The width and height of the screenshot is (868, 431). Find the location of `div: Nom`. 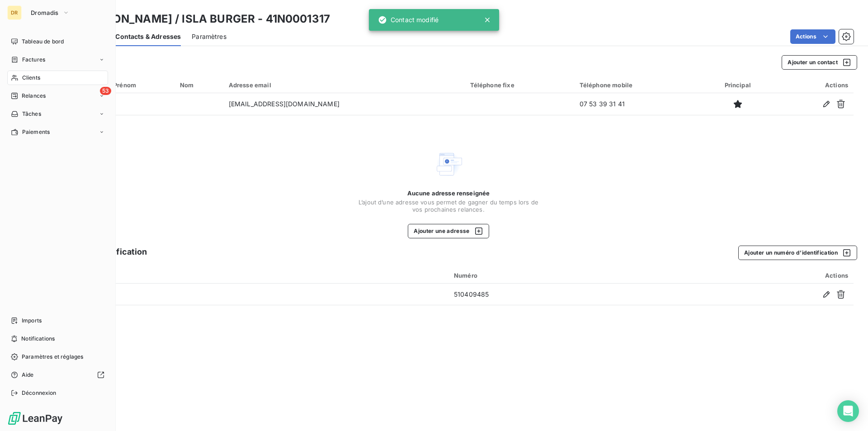

div: Nom is located at coordinates (199, 85).